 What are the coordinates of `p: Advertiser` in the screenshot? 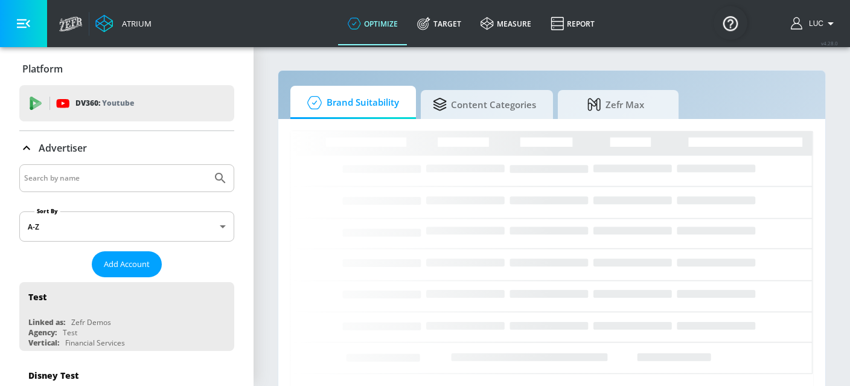 It's located at (63, 148).